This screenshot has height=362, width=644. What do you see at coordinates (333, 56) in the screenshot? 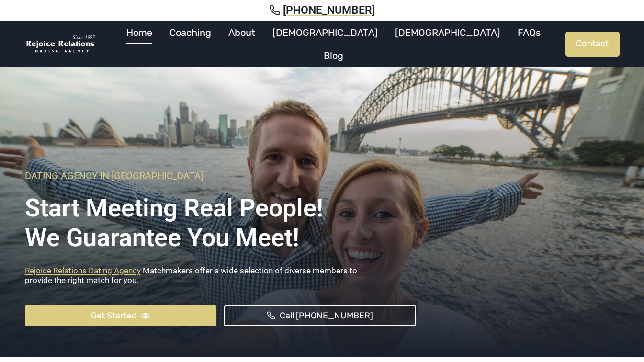
I see `a: Blog` at bounding box center [333, 56].